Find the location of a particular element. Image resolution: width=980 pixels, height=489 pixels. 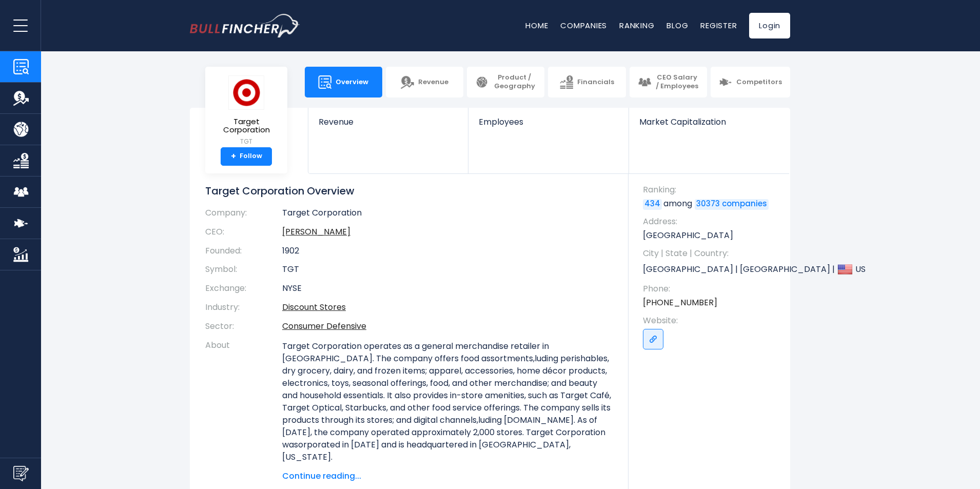

a: 434 is located at coordinates (652, 204).